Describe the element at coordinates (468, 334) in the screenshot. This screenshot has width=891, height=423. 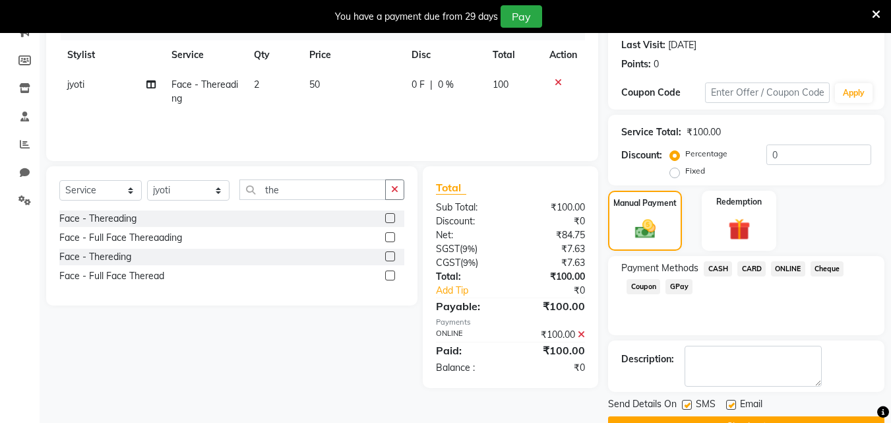
I see `div: ONLINE` at that location.